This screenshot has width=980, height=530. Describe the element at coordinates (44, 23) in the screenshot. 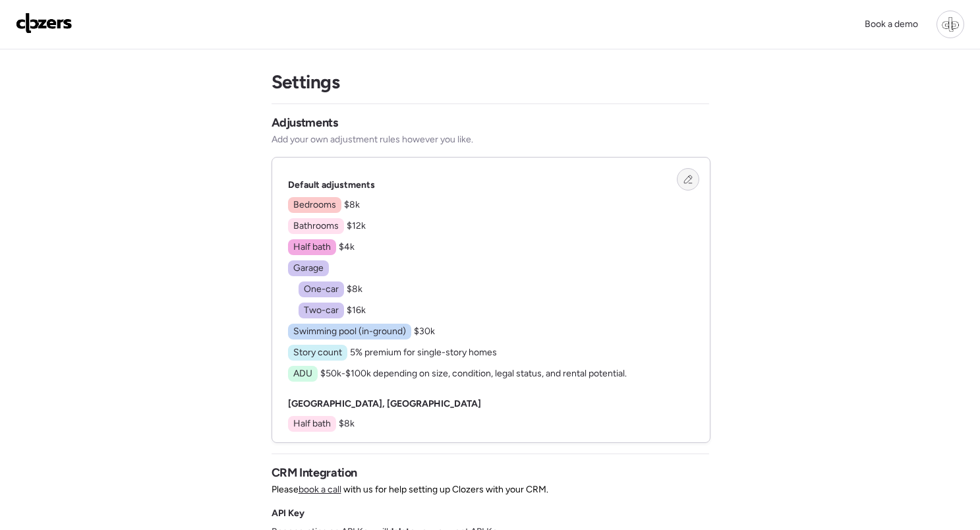

I see `img: Logo` at that location.